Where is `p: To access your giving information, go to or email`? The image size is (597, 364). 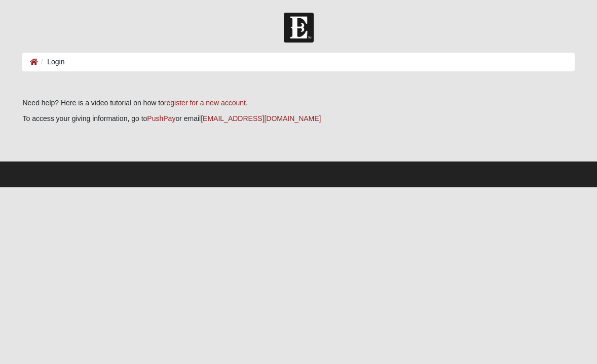 p: To access your giving information, go to or email is located at coordinates (298, 118).